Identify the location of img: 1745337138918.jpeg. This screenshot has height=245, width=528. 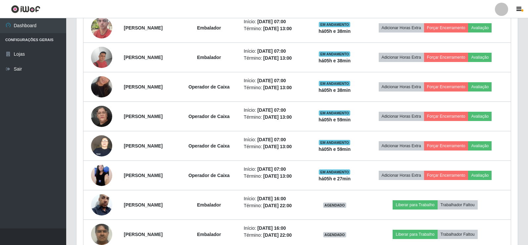
(102, 27).